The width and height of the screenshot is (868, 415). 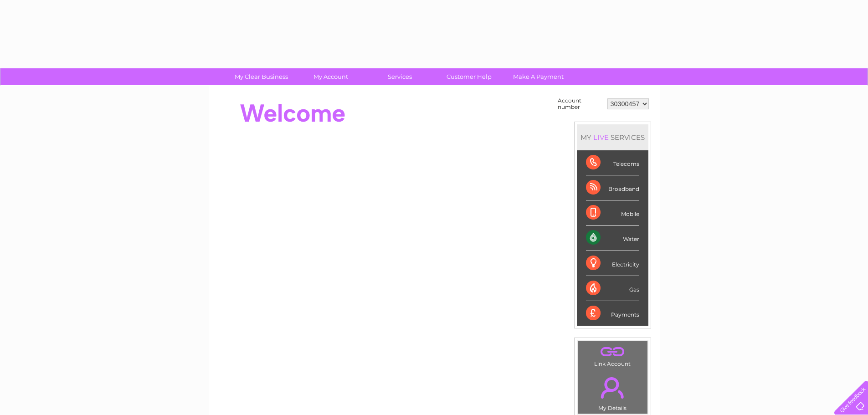 I want to click on div: Mobile, so click(x=612, y=212).